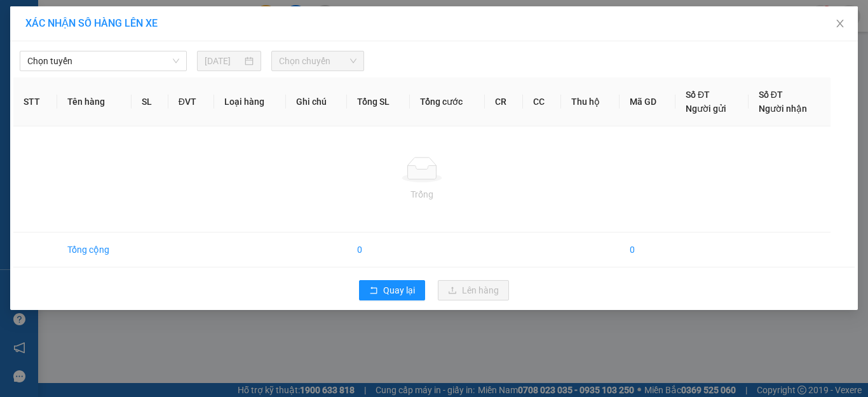  What do you see at coordinates (783, 109) in the screenshot?
I see `span: Người nhận` at bounding box center [783, 109].